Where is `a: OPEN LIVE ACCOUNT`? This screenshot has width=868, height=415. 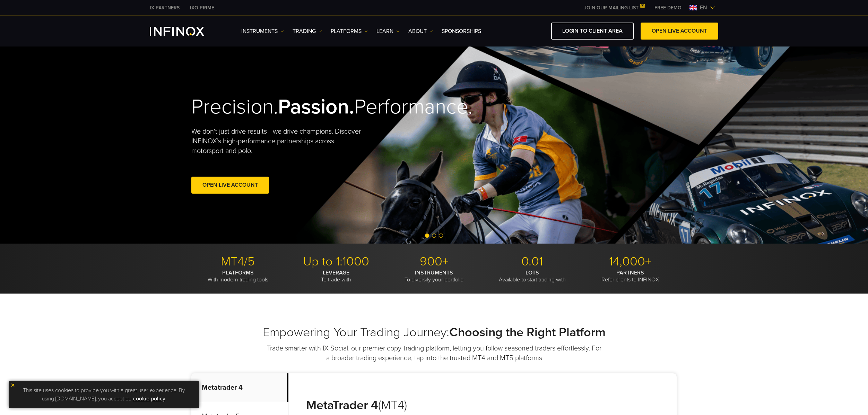
a: OPEN LIVE ACCOUNT is located at coordinates (680, 31).